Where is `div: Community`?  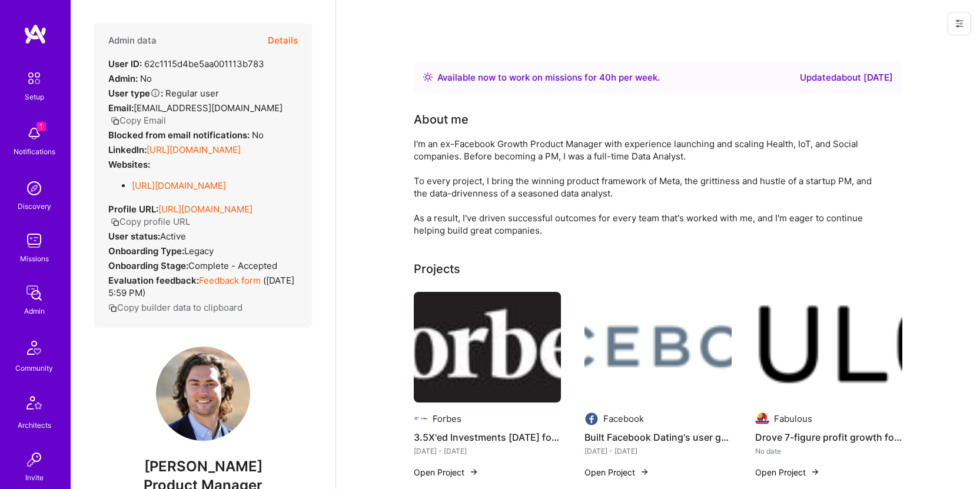 div: Community is located at coordinates (34, 368).